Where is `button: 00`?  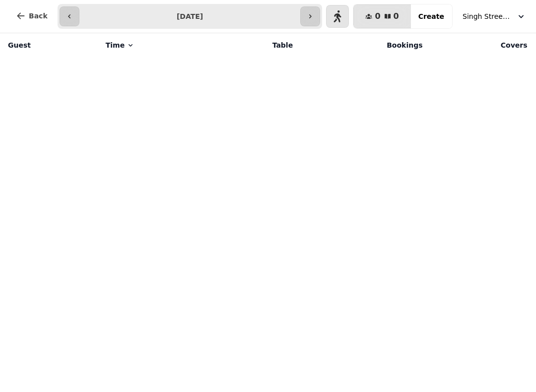 button: 00 is located at coordinates (381, 16).